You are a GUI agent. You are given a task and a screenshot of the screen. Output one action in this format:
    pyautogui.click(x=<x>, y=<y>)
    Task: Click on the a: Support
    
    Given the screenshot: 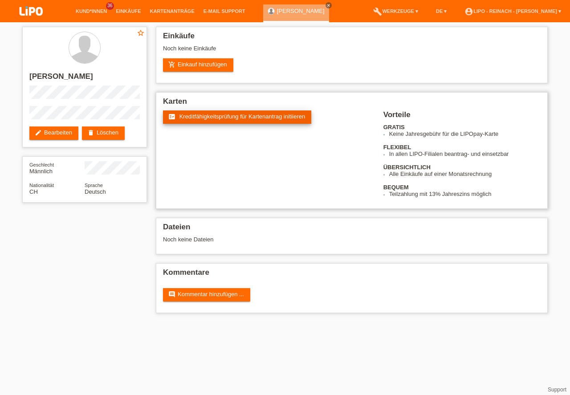 What is the action you would take?
    pyautogui.click(x=557, y=390)
    